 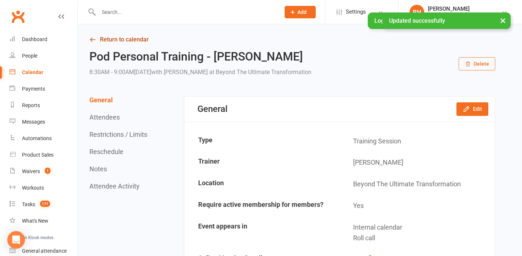 What do you see at coordinates (421, 238) in the screenshot?
I see `div: Roll call` at bounding box center [421, 238].